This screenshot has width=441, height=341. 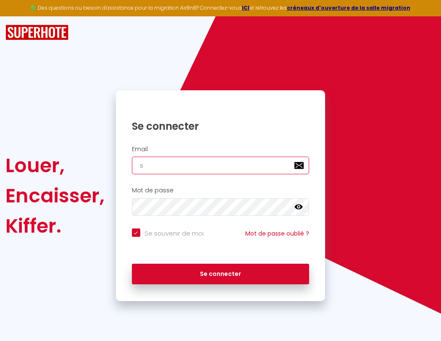 I want to click on img: SuperHote logo, so click(x=37, y=32).